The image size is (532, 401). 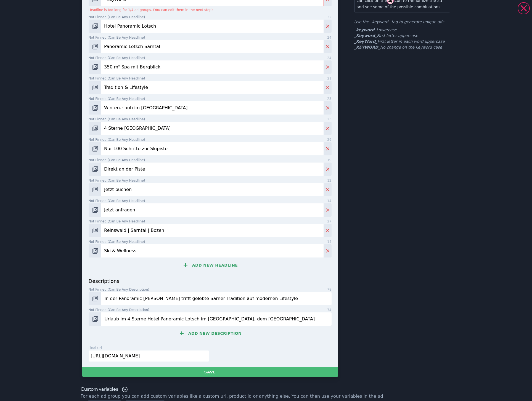 What do you see at coordinates (329, 289) in the screenshot?
I see `span: 78` at bounding box center [329, 289].